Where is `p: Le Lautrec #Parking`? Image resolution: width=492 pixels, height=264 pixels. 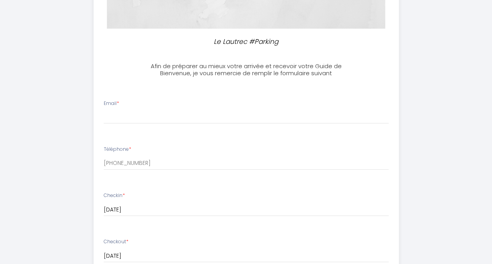
p: Le Lautrec #Parking is located at coordinates (246, 41).